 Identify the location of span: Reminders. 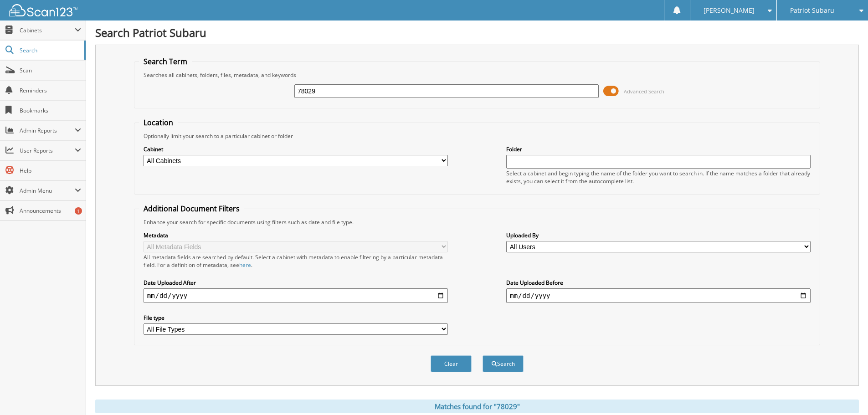
(50, 90).